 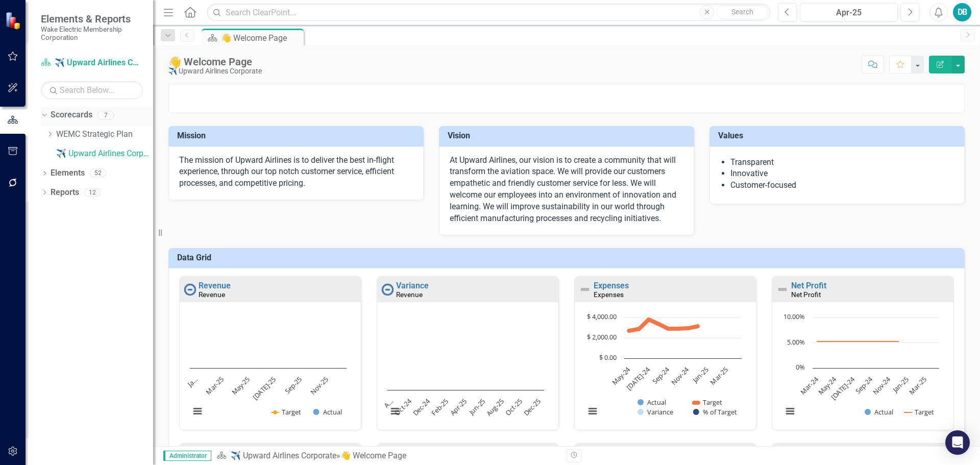 What do you see at coordinates (67, 173) in the screenshot?
I see `a: Elements` at bounding box center [67, 173].